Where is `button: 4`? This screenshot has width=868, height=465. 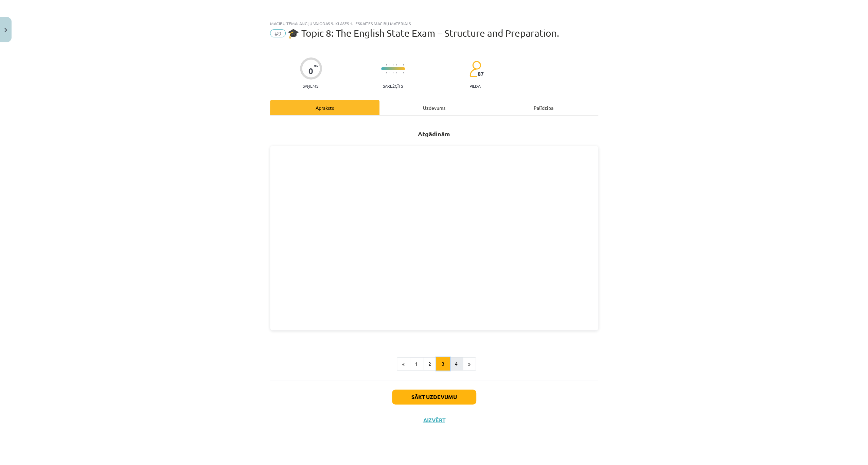 button: 4 is located at coordinates (456, 364).